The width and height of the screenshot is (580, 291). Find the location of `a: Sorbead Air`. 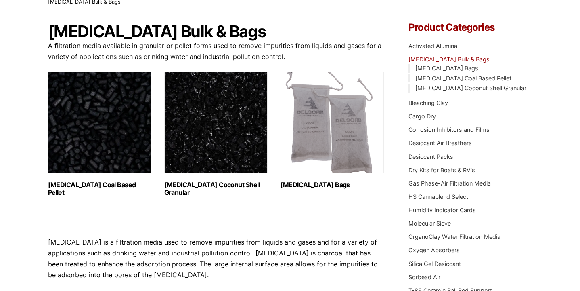

a: Sorbead Air is located at coordinates (424, 276).